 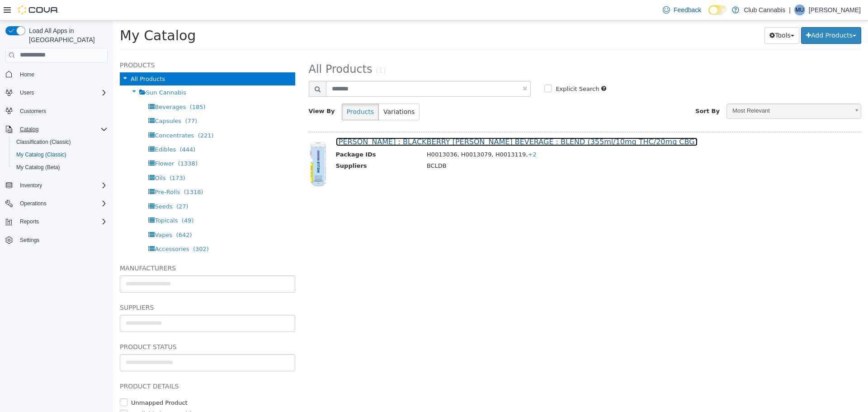 I want to click on h5: Product Details, so click(x=95, y=366).